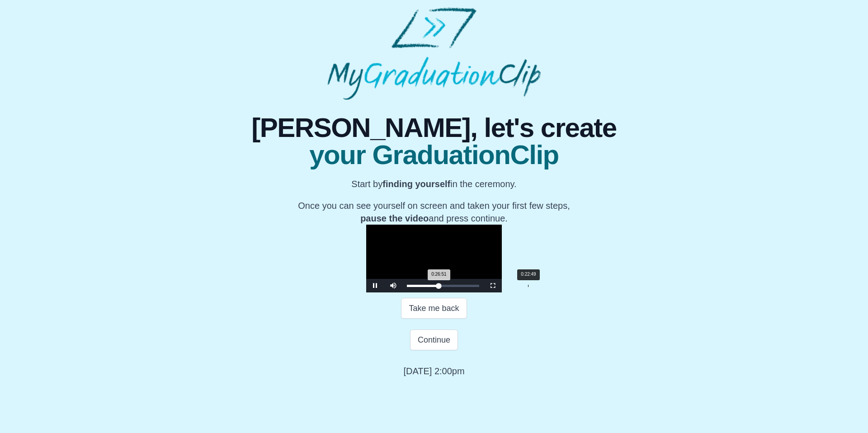 Image resolution: width=868 pixels, height=433 pixels. What do you see at coordinates (434, 53) in the screenshot?
I see `img: MyGraduationClip` at bounding box center [434, 53].